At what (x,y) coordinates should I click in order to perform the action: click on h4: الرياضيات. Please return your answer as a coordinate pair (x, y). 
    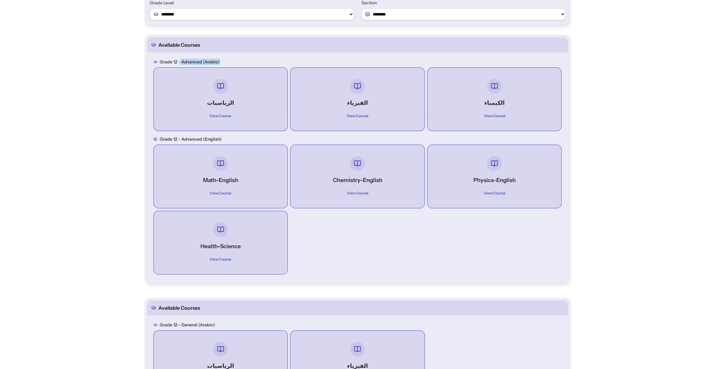
    Looking at the image, I should click on (221, 103).